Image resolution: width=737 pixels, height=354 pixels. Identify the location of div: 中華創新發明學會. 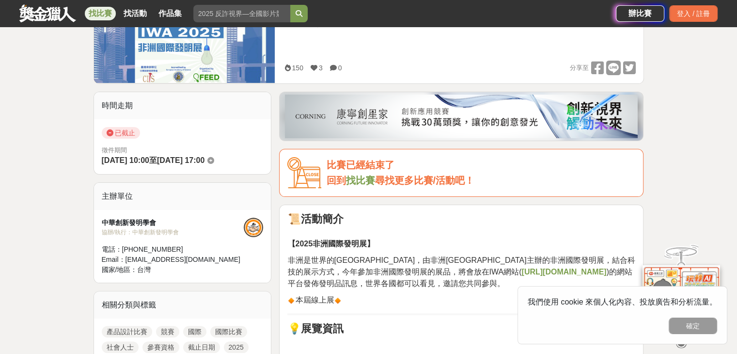
(173, 223).